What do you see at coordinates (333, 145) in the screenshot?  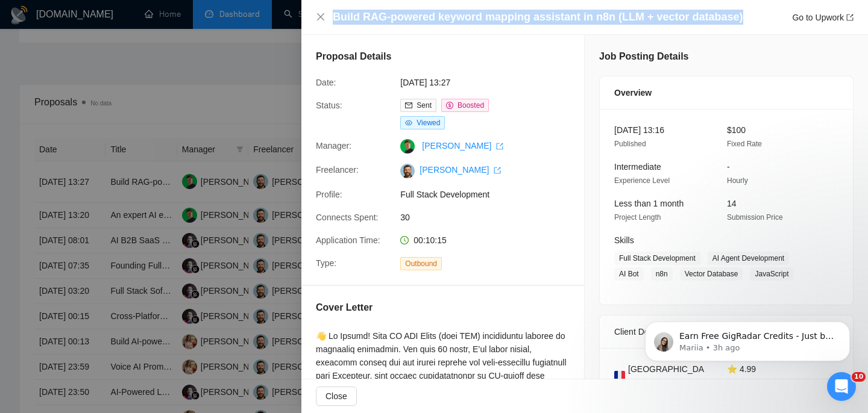 I see `span: Manager:` at bounding box center [333, 145].